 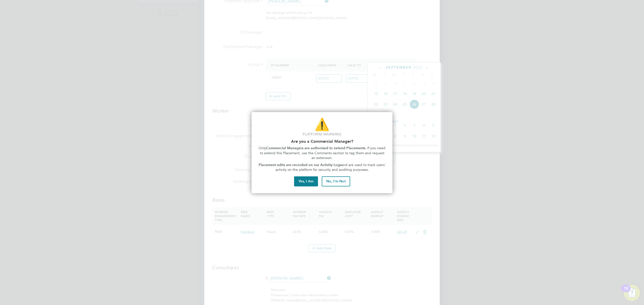 I want to click on h2: Are you a Commercial Manager?, so click(x=322, y=141).